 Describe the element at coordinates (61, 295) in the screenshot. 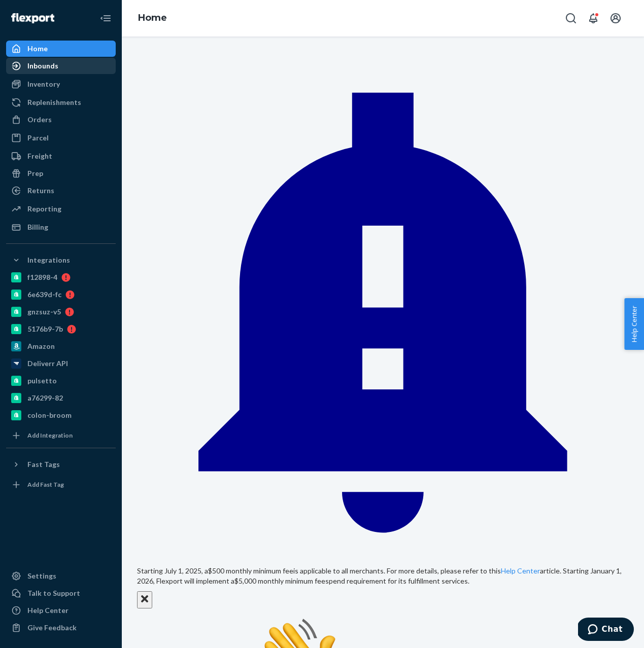

I see `a: 6e639d-fc` at that location.